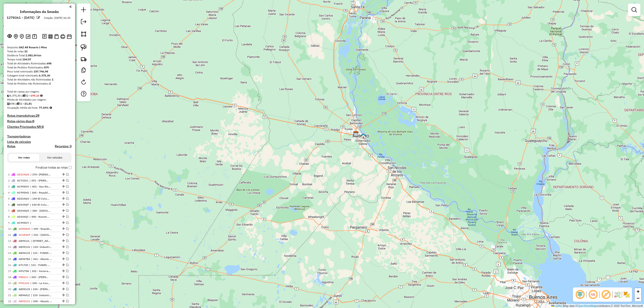 This screenshot has height=308, width=644. I want to click on span: 210 - Centro de Rosário - R80 RDV, 211 - Arturo llia - AY5 AYG, 212 - Santa fé - R83 RDV, 213 - A..., so click(42, 235).